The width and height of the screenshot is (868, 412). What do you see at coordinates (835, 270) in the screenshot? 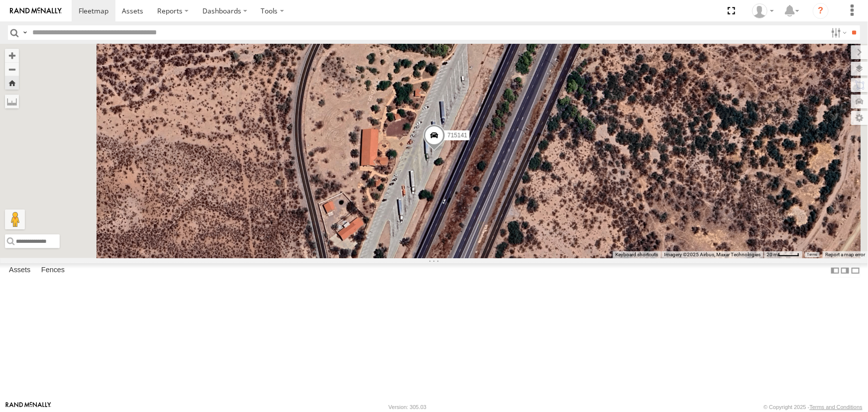
I see `label: Dock Summary Table to the Left` at bounding box center [835, 270].